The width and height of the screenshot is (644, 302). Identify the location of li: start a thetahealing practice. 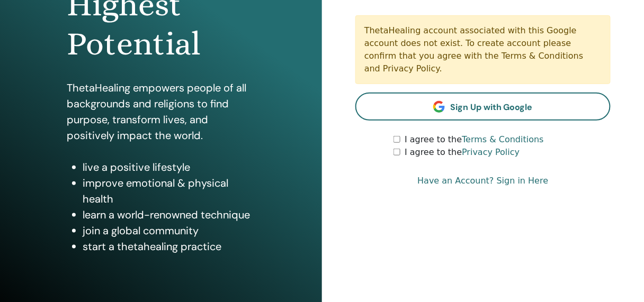
(169, 247).